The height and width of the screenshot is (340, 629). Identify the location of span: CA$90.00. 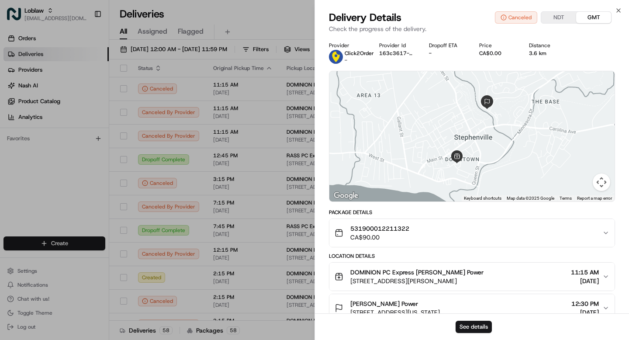
(379, 237).